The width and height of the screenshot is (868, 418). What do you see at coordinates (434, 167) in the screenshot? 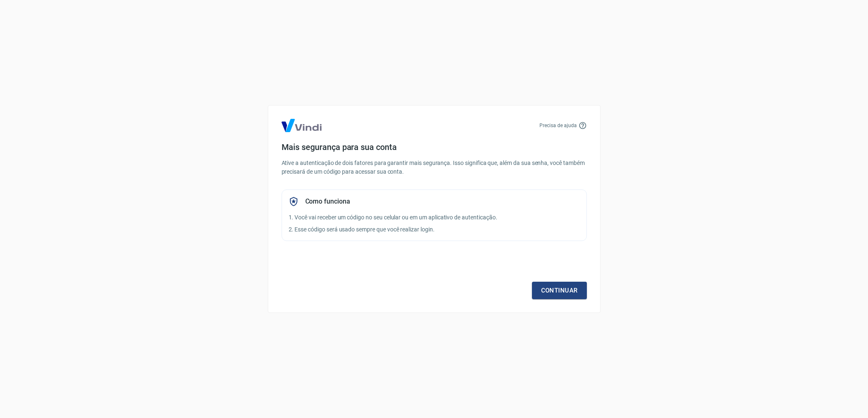
I see `p: Ative a autenticação de dois fatores para garantir mais segurança. Isso significa que, além da su...` at bounding box center [434, 167].